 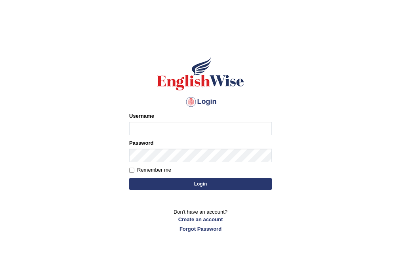 What do you see at coordinates (201, 102) in the screenshot?
I see `h4: Login` at bounding box center [201, 102].